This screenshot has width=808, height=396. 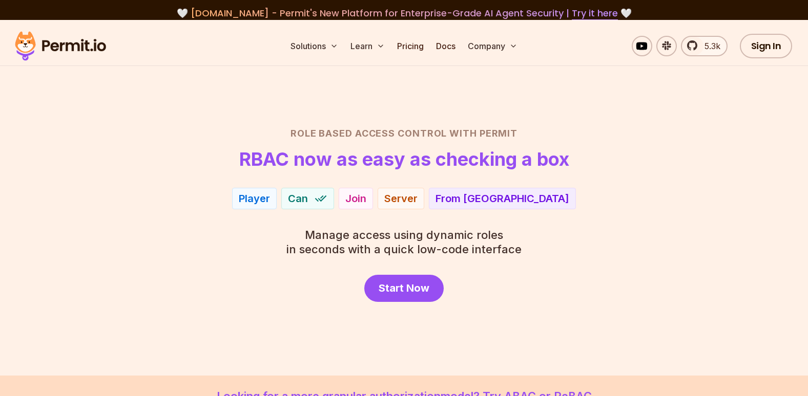 I want to click on span: Manage access using dynamic roles, so click(x=404, y=235).